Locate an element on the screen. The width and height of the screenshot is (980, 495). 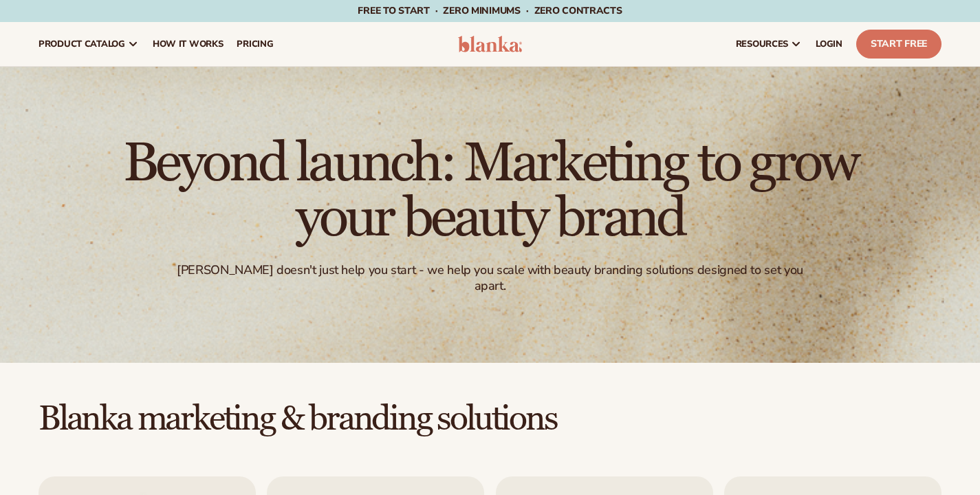
a: pricing is located at coordinates (255, 44).